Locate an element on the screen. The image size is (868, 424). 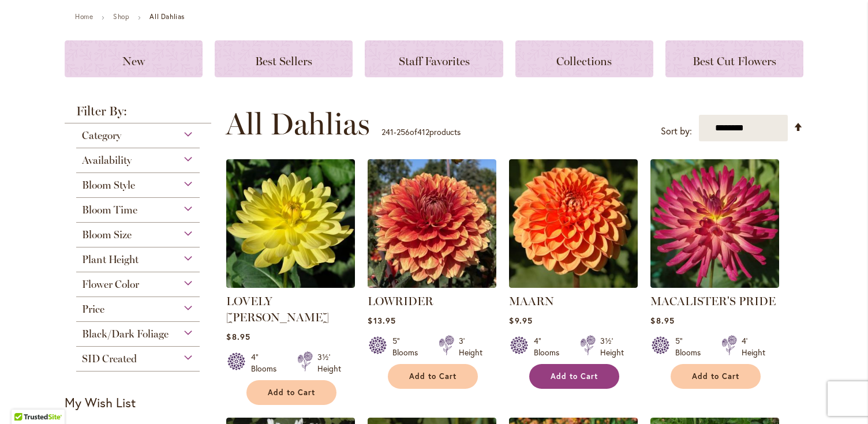
a: Best Cut Flowers is located at coordinates (734, 59).